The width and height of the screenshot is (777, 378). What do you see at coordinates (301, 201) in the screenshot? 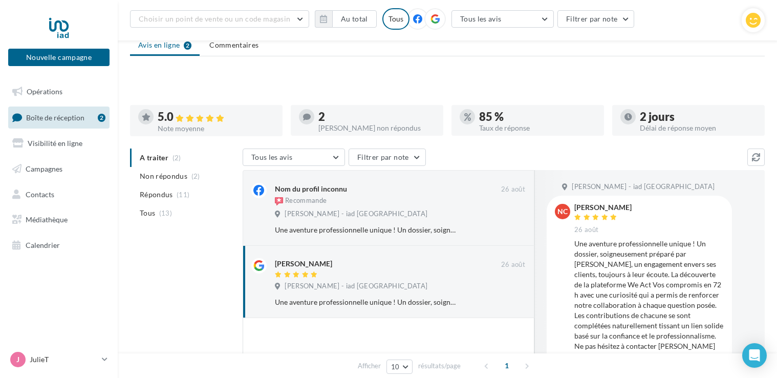
I see `div: Recommande` at bounding box center [301, 201].